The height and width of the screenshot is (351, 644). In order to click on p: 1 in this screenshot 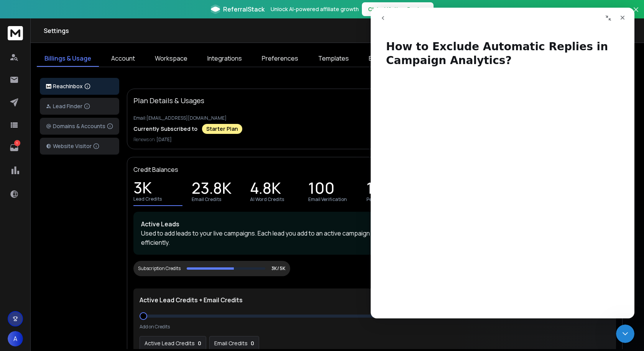, I will do `click(17, 143)`.